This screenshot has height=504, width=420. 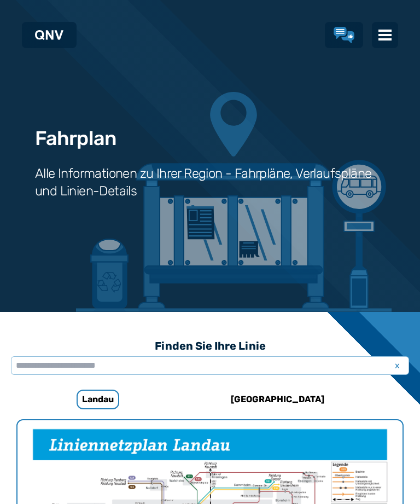 I want to click on img: QNV Logo, so click(x=49, y=35).